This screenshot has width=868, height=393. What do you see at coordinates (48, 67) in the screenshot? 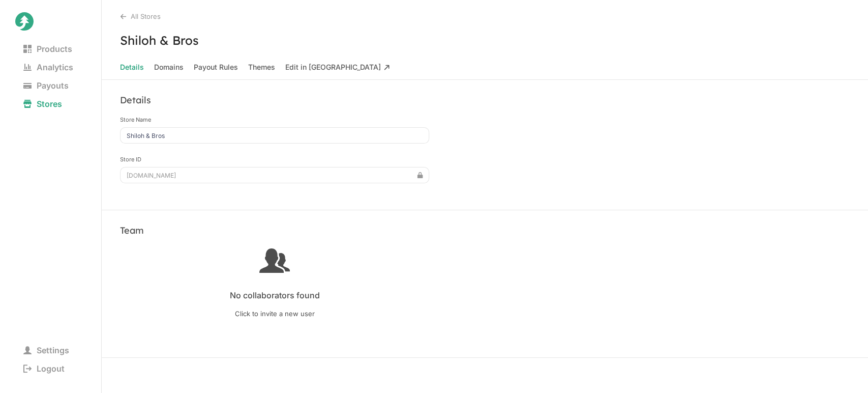
I see `span: Analytics` at bounding box center [48, 67].